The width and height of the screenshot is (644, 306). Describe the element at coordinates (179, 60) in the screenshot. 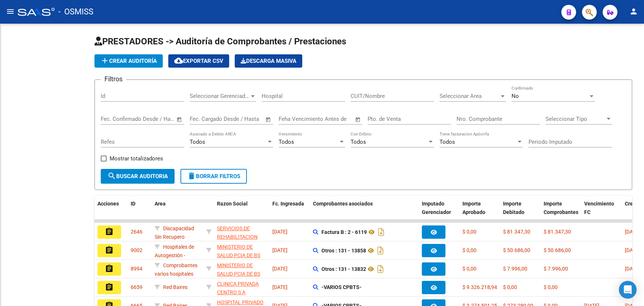

I see `mat-icon: cloud_download` at that location.